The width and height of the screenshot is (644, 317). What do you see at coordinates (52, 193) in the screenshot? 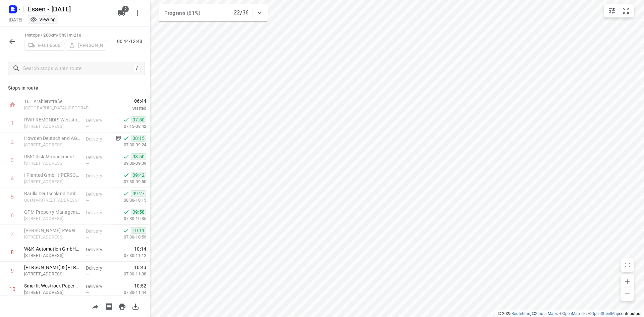
I see `p: Barilla Deutschland GmbH(Ute Richter)` at bounding box center [52, 193].